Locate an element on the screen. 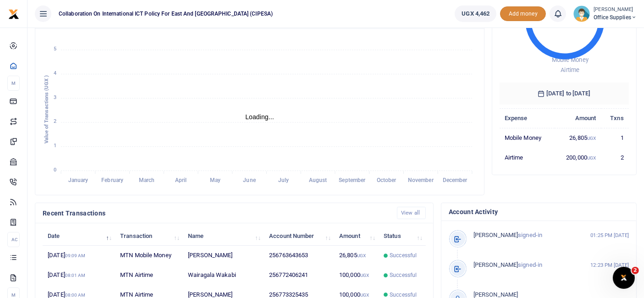 This screenshot has height=298, width=644. tspan: May is located at coordinates (215, 181).